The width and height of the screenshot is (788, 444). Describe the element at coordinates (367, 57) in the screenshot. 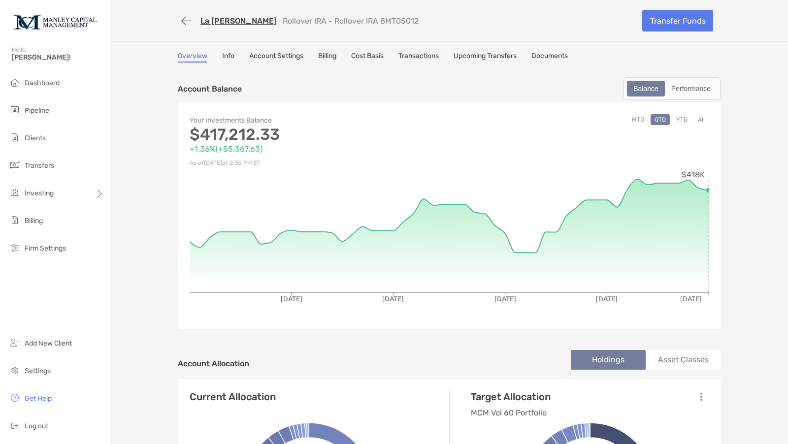

I see `a: Cost Basis` at that location.